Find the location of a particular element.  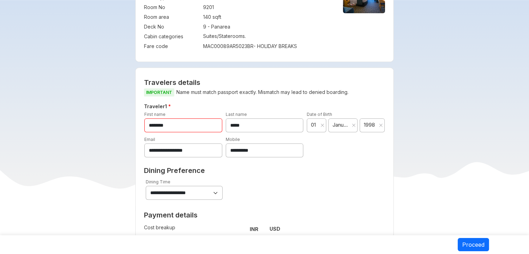

span: IMPORTANT is located at coordinates (159, 92).